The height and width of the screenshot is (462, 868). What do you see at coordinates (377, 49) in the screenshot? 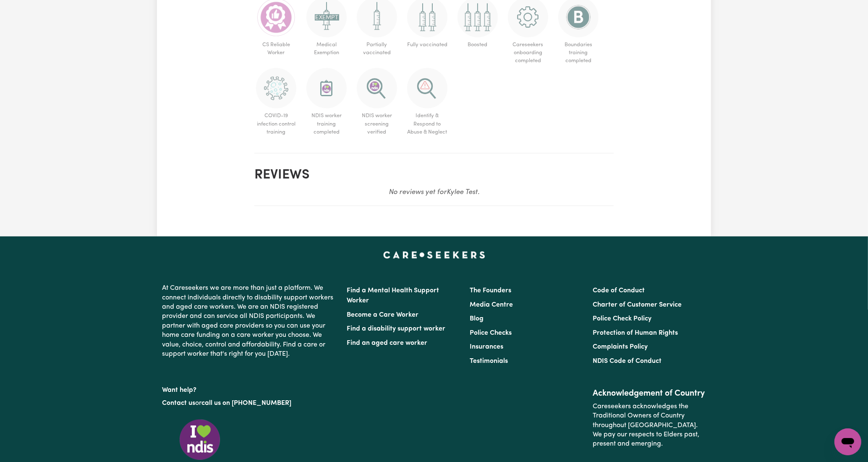
I see `span: Partially vaccinated` at bounding box center [377, 49].